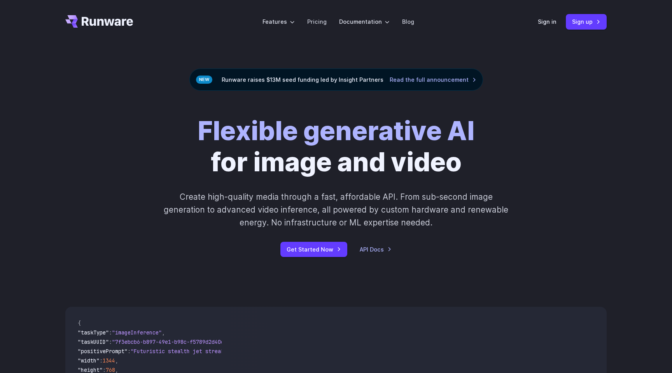 The height and width of the screenshot is (373, 672). Describe the element at coordinates (547, 21) in the screenshot. I see `a: Sign in` at that location.